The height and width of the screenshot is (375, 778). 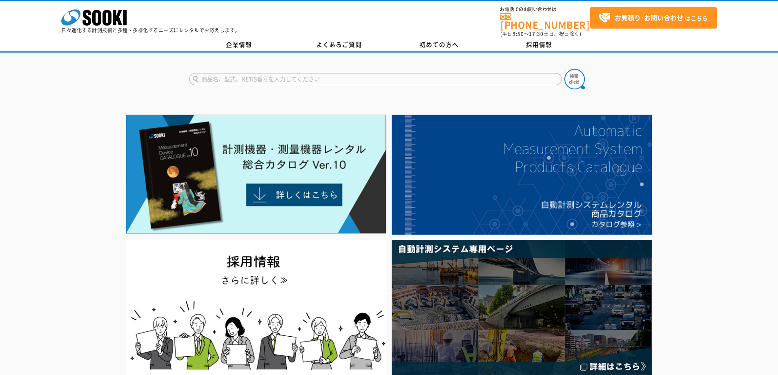 I want to click on span: (平日 ～ 土日、祝日除く), so click(x=540, y=34).